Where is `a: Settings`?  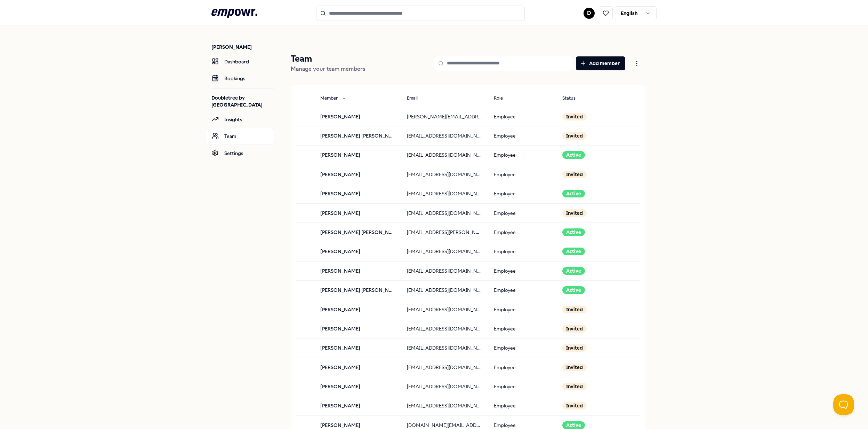 a: Settings is located at coordinates (240, 153).